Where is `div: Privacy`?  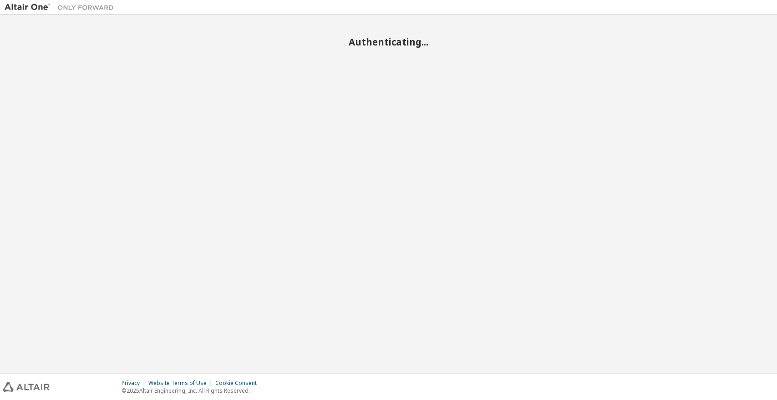 div: Privacy is located at coordinates (135, 383).